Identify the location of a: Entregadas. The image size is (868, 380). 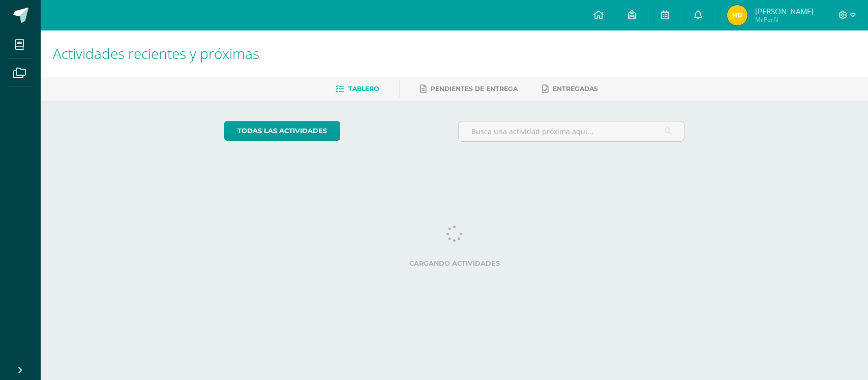
(570, 89).